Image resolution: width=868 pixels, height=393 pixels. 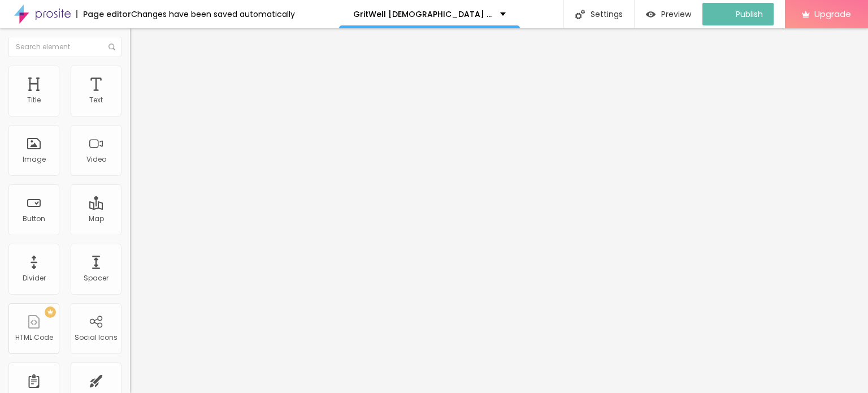 What do you see at coordinates (34, 338) in the screenshot?
I see `div: HTML Code` at bounding box center [34, 338].